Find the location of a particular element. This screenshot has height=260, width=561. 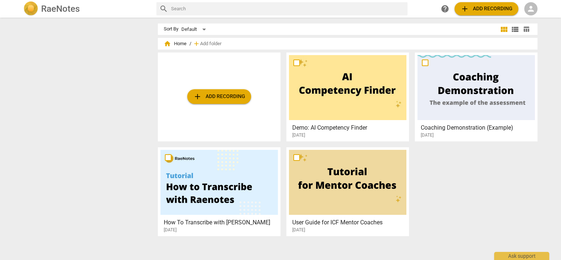

span: home is located at coordinates (167, 44).